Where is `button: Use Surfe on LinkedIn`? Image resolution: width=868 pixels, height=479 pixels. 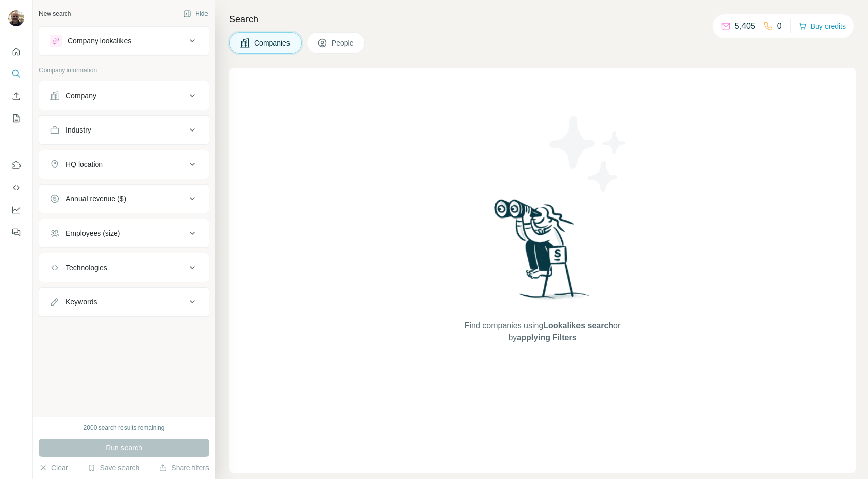
button: Use Surfe on LinkedIn is located at coordinates (16, 165).